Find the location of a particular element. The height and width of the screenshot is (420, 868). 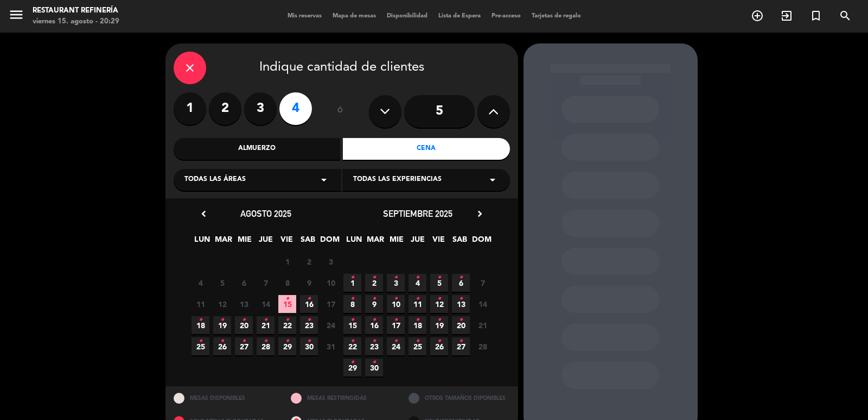

span: SAB is located at coordinates (460, 242).